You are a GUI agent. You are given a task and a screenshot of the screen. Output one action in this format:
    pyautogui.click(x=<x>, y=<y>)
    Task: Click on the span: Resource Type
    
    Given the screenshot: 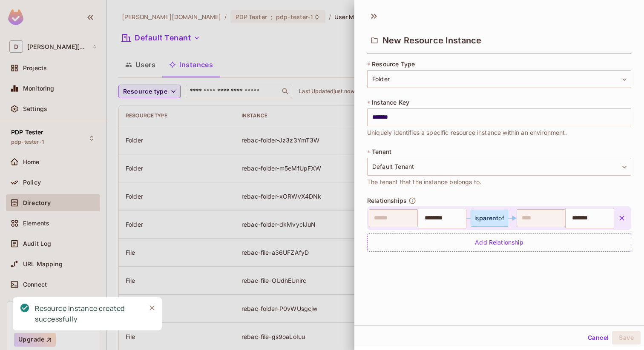 What is the action you would take?
    pyautogui.click(x=393, y=64)
    